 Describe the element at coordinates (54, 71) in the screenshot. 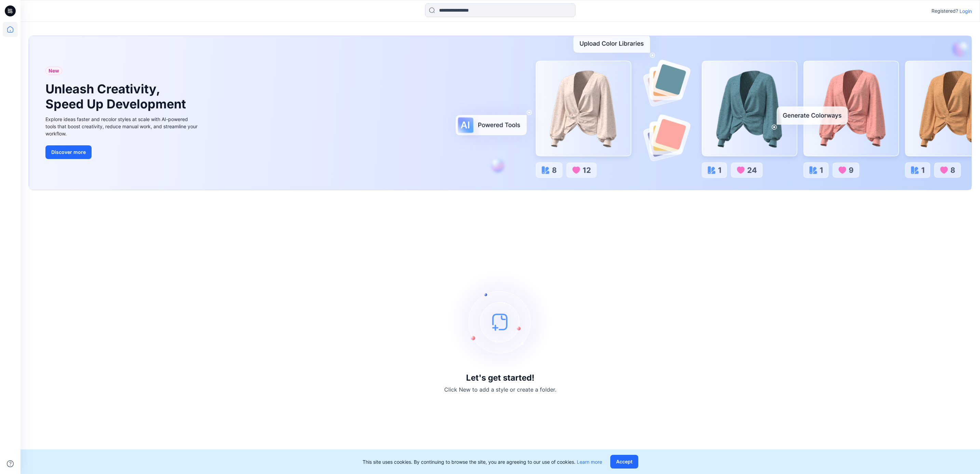

I see `span: New` at that location.